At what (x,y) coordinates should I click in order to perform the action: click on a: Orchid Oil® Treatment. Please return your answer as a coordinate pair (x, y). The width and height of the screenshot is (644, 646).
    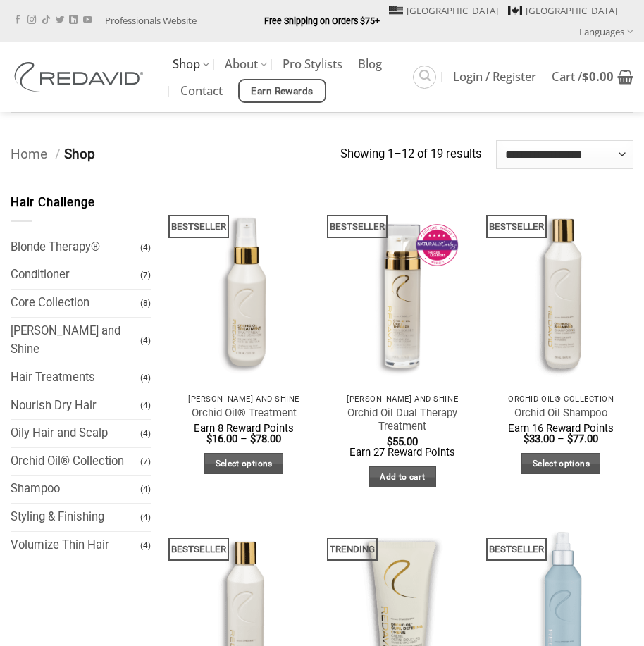
    Looking at the image, I should click on (244, 413).